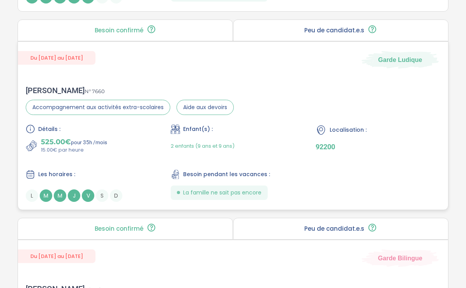  I want to click on span: 2 enfants (9 ans et 9 ans), so click(203, 146).